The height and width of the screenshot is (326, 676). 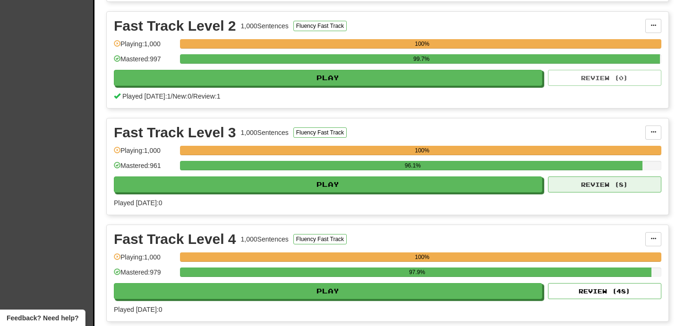 What do you see at coordinates (43, 318) in the screenshot?
I see `span: Open feedback widget` at bounding box center [43, 318].